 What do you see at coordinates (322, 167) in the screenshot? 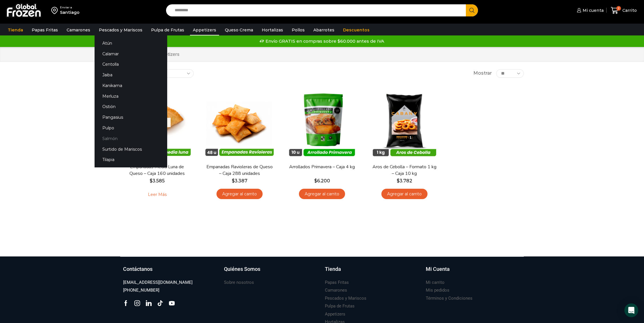
I see `a: Arrollados Primavera – Caja 4 kg` at bounding box center [322, 167].